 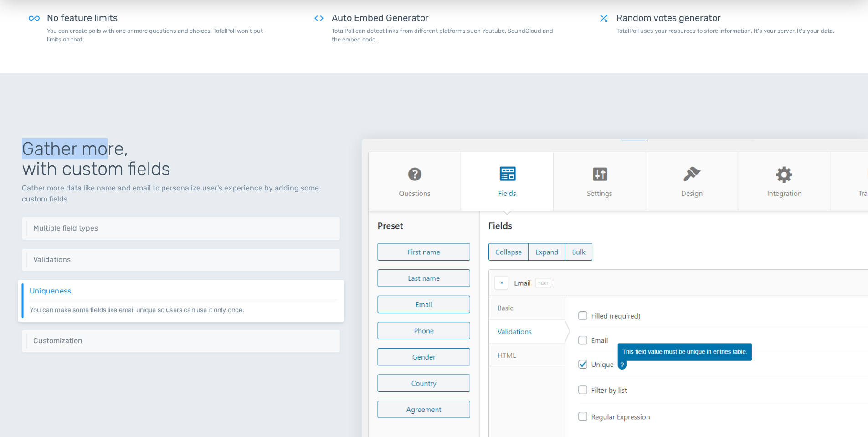 What do you see at coordinates (725, 18) in the screenshot?
I see `h5: Random votes generator` at bounding box center [725, 18].